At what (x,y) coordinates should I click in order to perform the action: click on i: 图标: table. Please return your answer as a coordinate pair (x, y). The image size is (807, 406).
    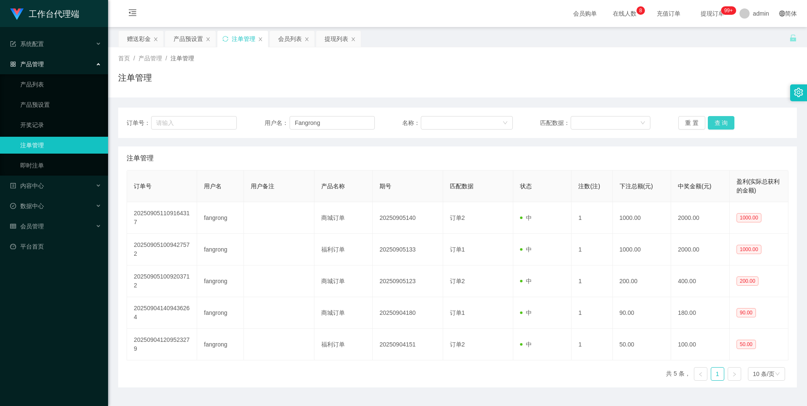
    Looking at the image, I should click on (13, 226).